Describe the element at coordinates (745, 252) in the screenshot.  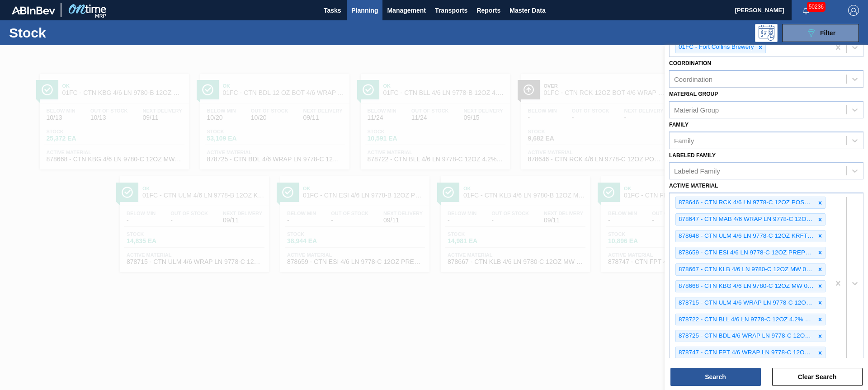
I see `div: 878659 - CTN ESI 4/6 LN 9778-C 12OZ PREPR 0724 NU` at that location.